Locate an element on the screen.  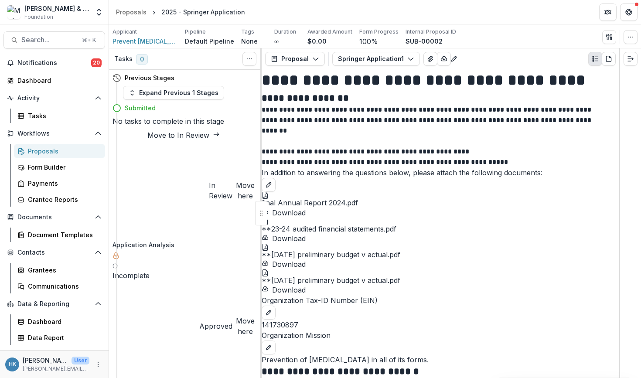
p: Pipeline is located at coordinates (195, 32).